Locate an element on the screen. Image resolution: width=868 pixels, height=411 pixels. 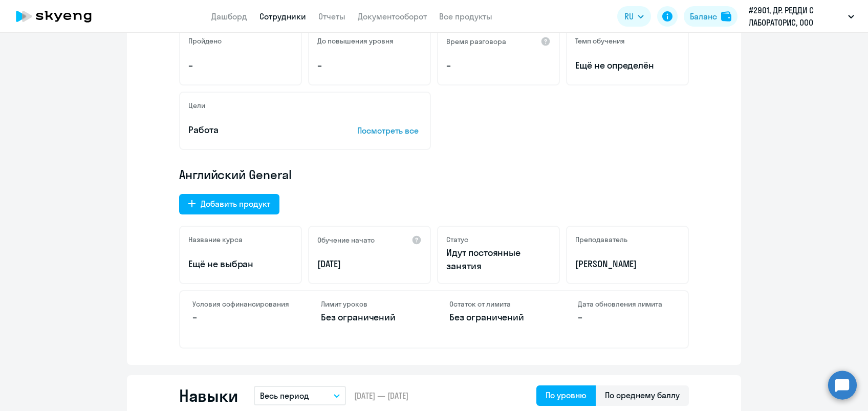
h5: Время разговора is located at coordinates (476, 42).